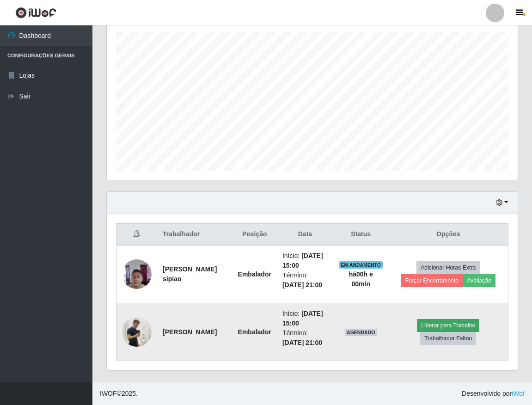 This screenshot has height=405, width=532. I want to click on a: iWof, so click(518, 393).